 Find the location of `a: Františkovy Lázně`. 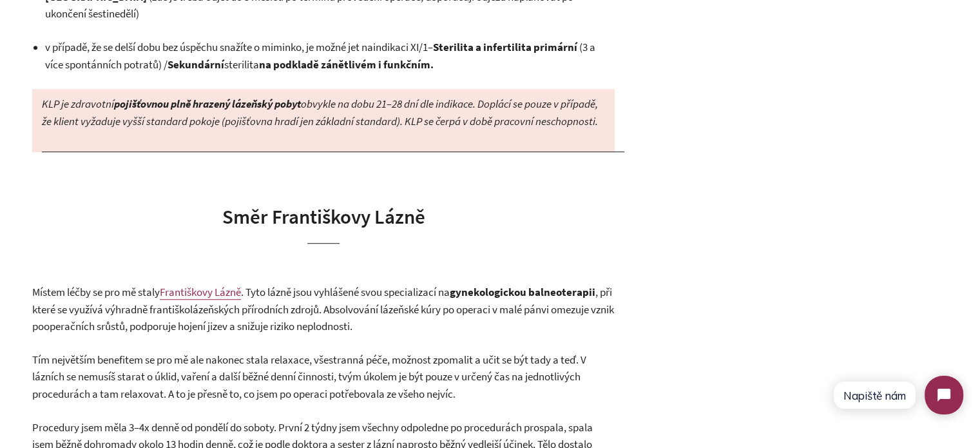

a: Františkovy Lázně is located at coordinates (201, 292).